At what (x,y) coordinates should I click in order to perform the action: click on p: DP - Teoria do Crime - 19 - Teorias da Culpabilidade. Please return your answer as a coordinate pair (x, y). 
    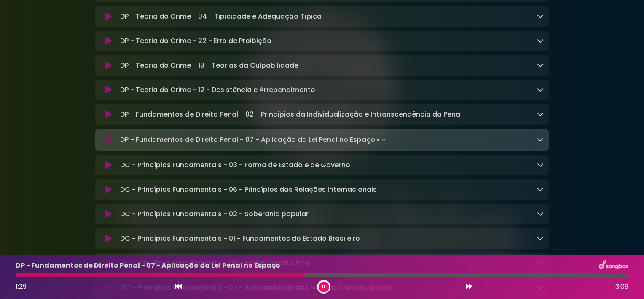
    Looking at the image, I should click on (209, 65).